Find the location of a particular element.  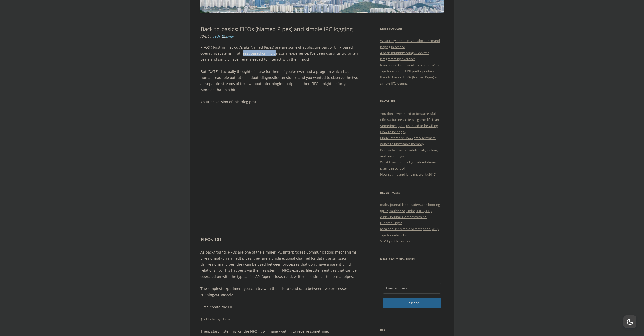

a: Tips for writing LLDB pretty printers is located at coordinates (407, 71).